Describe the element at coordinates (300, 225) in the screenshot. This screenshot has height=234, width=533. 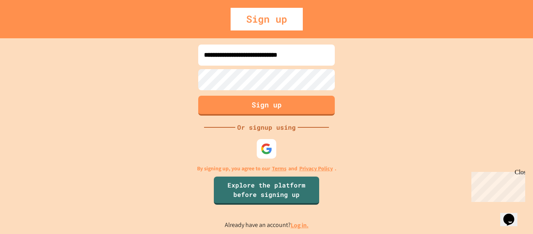
I see `a: Log in.` at that location.